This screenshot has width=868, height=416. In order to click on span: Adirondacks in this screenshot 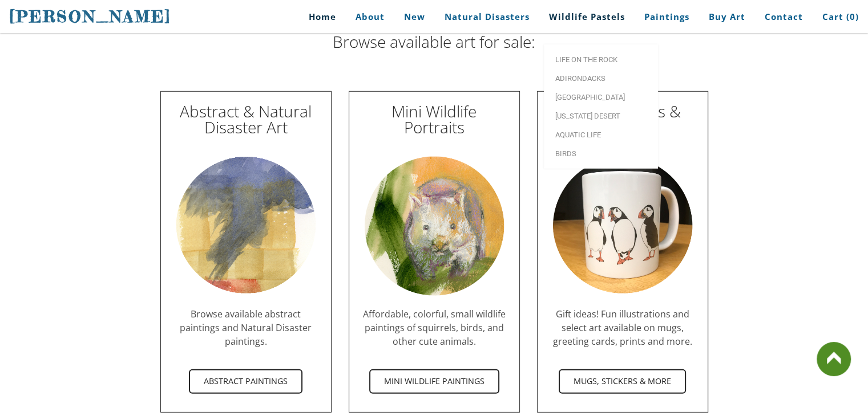, I will do `click(601, 78)`.